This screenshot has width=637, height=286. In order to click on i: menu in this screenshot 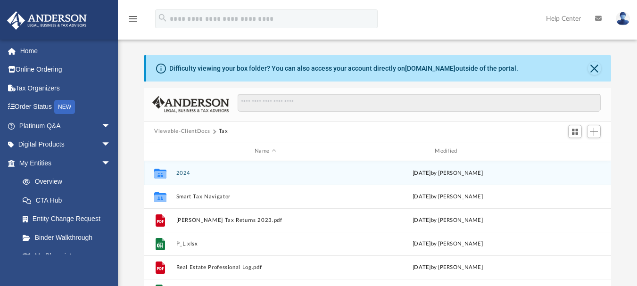, I will do `click(133, 19)`.